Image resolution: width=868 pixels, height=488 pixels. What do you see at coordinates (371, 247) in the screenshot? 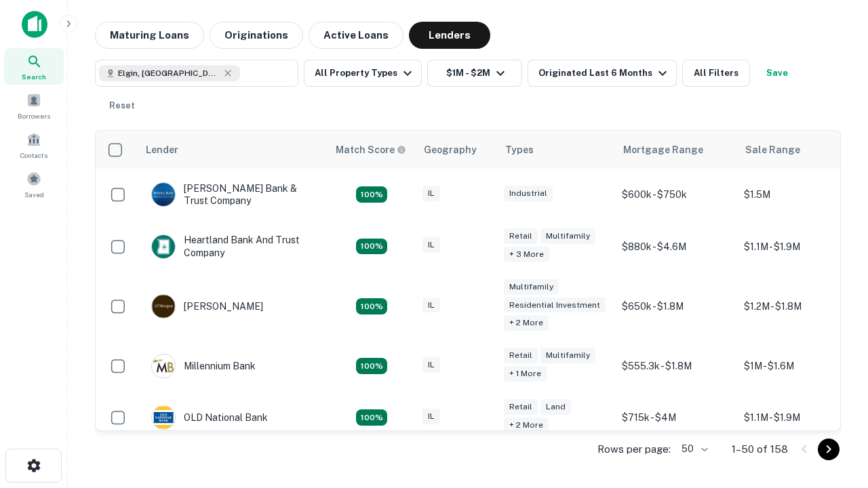
I see `div: Matching Properties: 20, hasApolloMatch: undefined` at bounding box center [371, 247].